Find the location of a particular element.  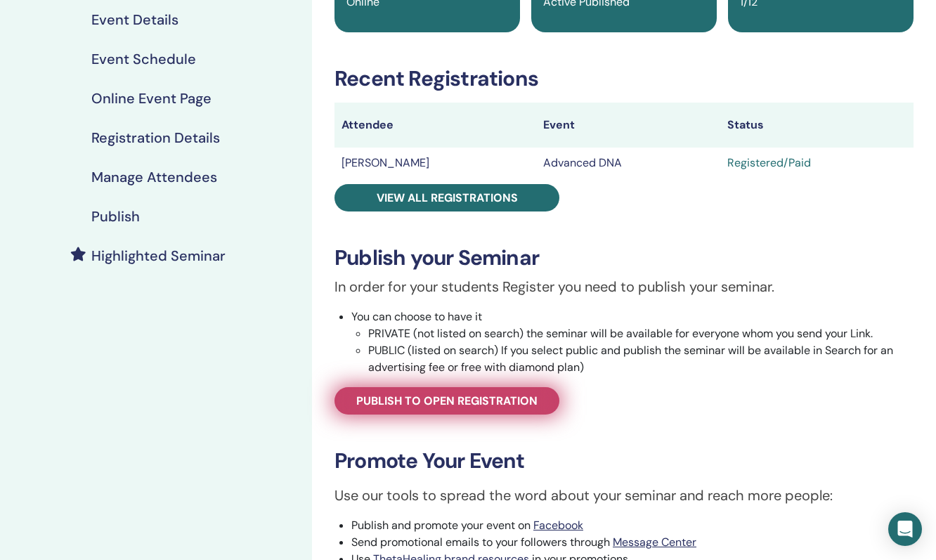

a: View all registrations is located at coordinates (447, 197).